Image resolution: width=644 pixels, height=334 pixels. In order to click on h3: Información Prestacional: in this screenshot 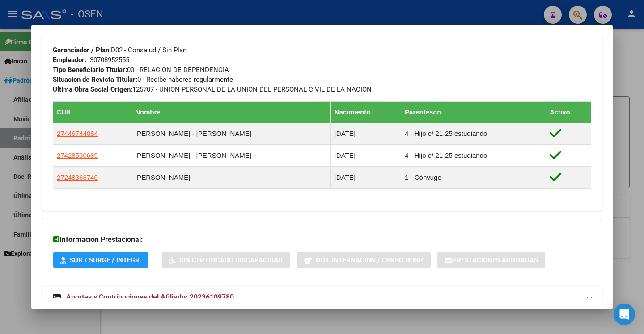, I will do `click(322, 239)`.